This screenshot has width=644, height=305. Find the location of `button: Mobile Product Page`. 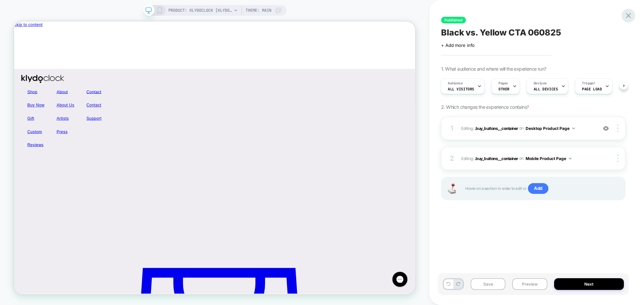

button: Mobile Product Page is located at coordinates (549, 158).